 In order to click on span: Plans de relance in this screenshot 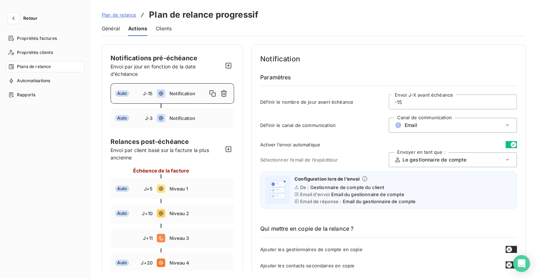, I will do `click(34, 67)`.